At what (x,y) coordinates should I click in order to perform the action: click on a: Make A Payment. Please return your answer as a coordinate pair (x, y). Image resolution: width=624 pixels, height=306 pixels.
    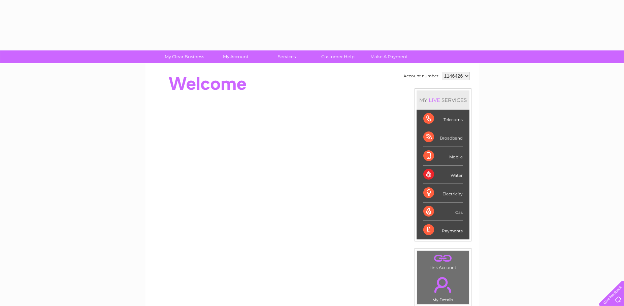
    Looking at the image, I should click on (389, 57).